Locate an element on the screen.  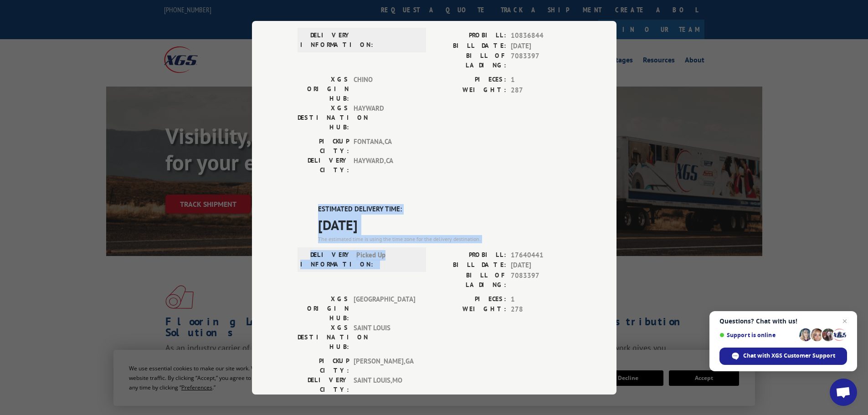
span: Questions? Chat with us! is located at coordinates (783, 321).